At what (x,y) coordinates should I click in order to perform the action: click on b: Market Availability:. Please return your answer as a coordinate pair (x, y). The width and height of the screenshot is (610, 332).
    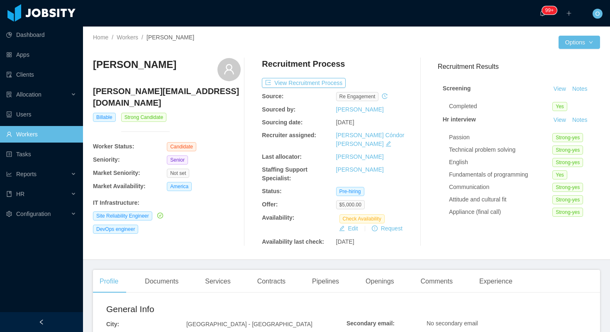
    Looking at the image, I should click on (119, 186).